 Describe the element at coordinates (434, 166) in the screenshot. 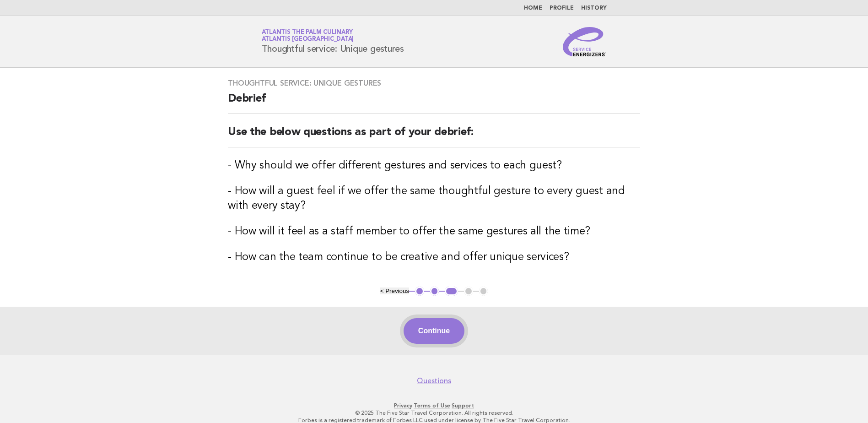

I see `h3: - Why should we offer different gestures and services to each guest?` at that location.